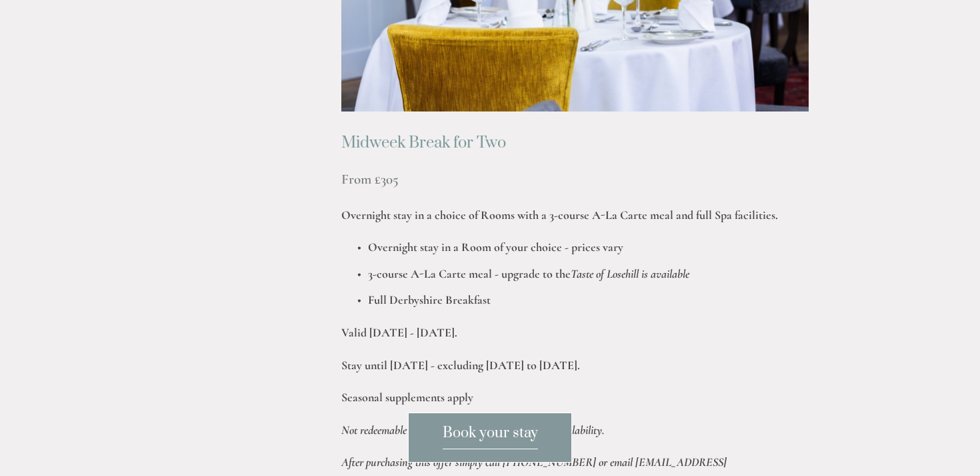  Describe the element at coordinates (630, 274) in the screenshot. I see `em: Taste of Losehill is available` at that location.